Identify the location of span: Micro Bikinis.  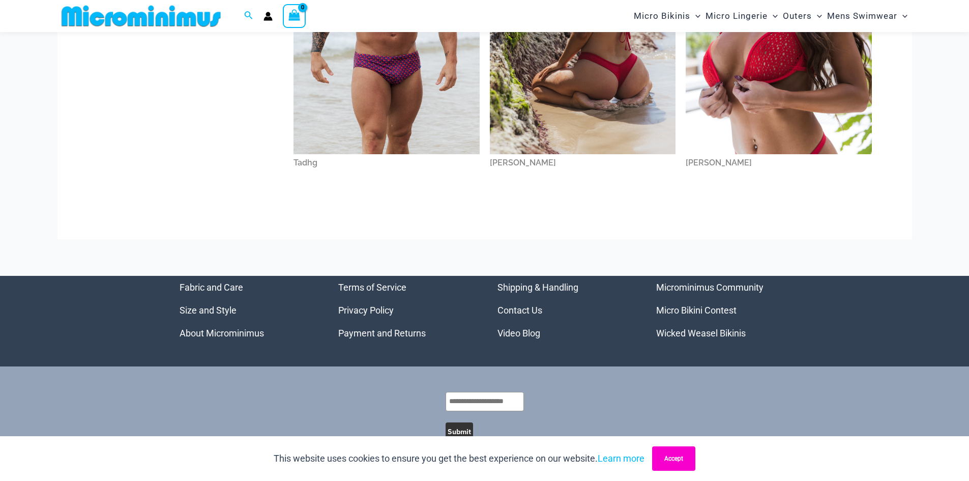
(662, 16).